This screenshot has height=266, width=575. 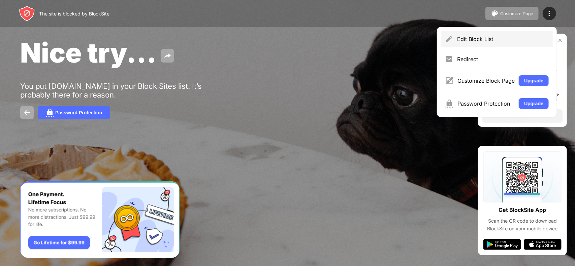 I want to click on img: menu-pencil.svg, so click(x=449, y=39).